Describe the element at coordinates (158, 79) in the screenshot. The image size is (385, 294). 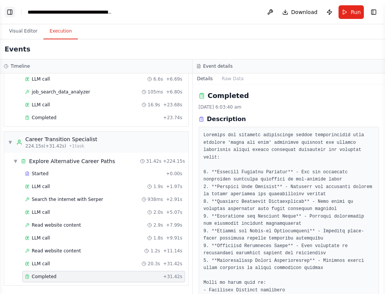
I see `span: 6.6s` at that location.